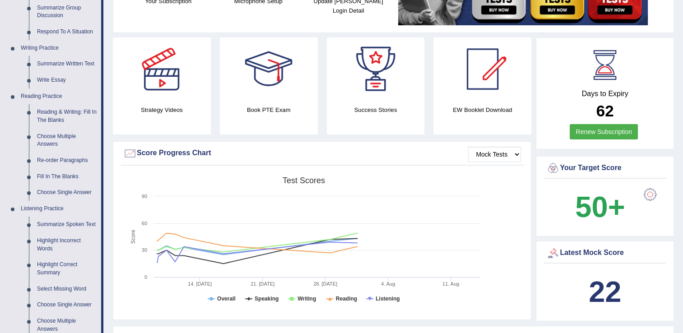 Image resolution: width=683 pixels, height=333 pixels. I want to click on tspan: Test scores, so click(304, 181).